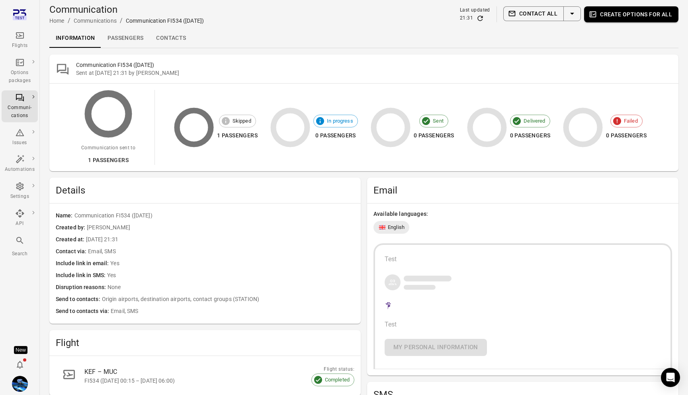  I want to click on div: Flight status:, so click(333, 370).